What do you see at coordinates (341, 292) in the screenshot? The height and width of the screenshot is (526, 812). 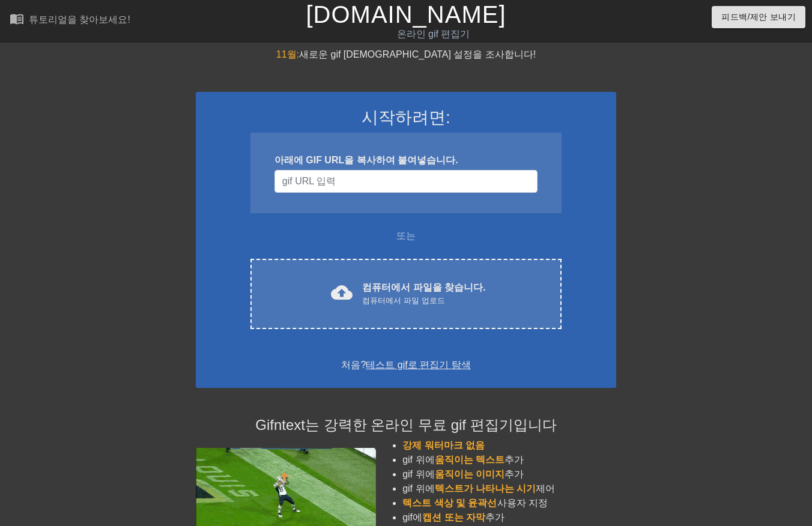 I see `span: cloud_upload` at bounding box center [341, 292].